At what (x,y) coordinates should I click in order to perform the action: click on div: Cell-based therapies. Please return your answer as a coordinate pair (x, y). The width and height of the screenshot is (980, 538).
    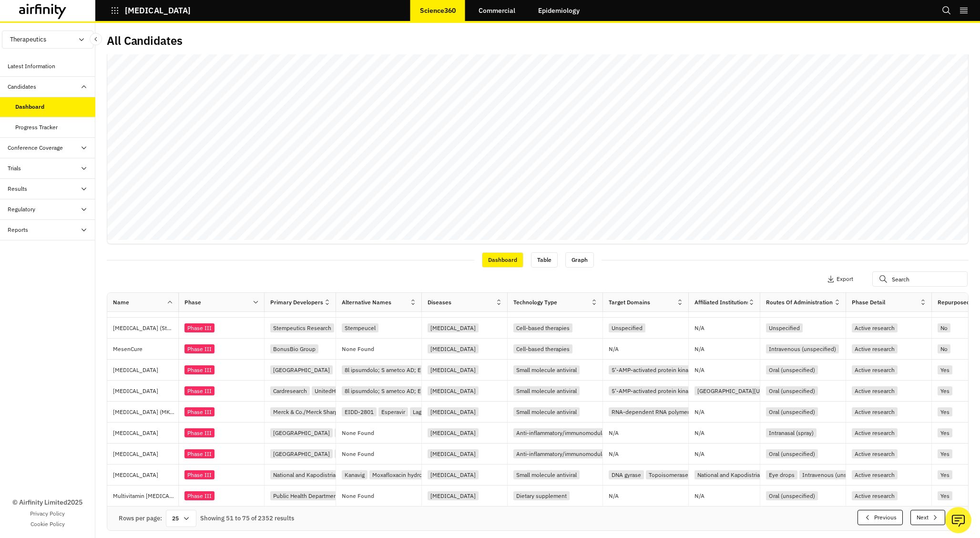
    Looking at the image, I should click on (543, 349).